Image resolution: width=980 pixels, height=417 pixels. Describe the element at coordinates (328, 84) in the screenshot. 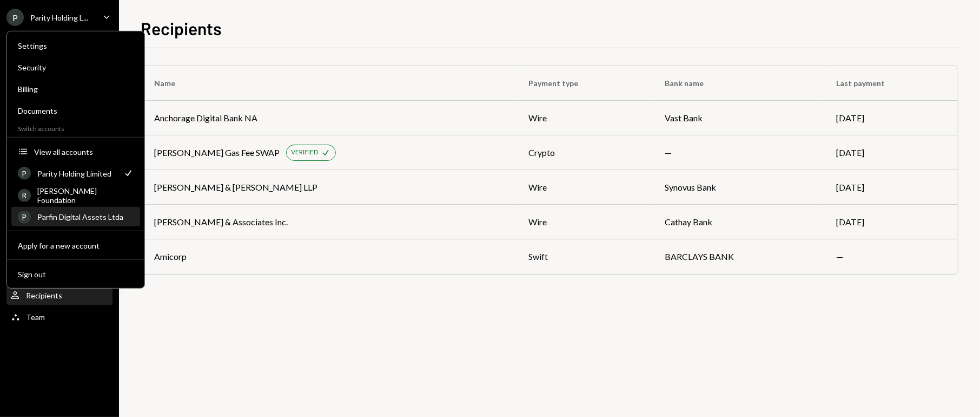

I see `th: Name` at that location.